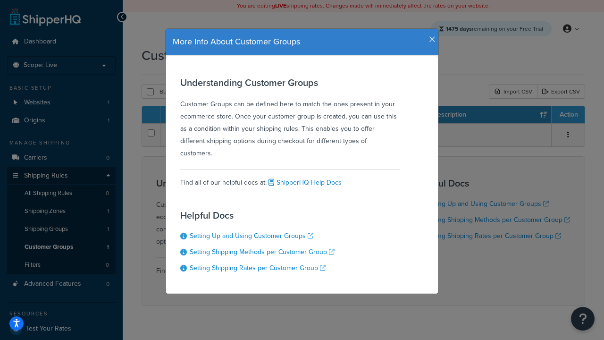  I want to click on h3: Understanding Customer Groups, so click(290, 83).